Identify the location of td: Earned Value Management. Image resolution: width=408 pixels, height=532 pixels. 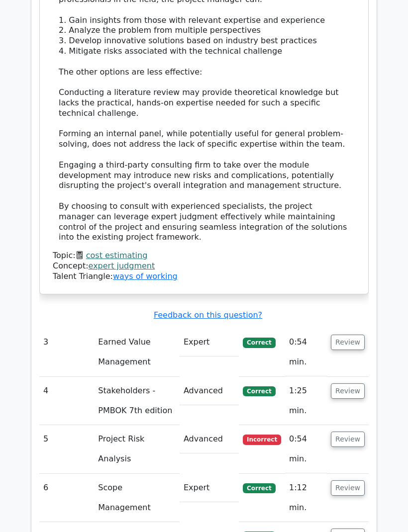
(137, 352).